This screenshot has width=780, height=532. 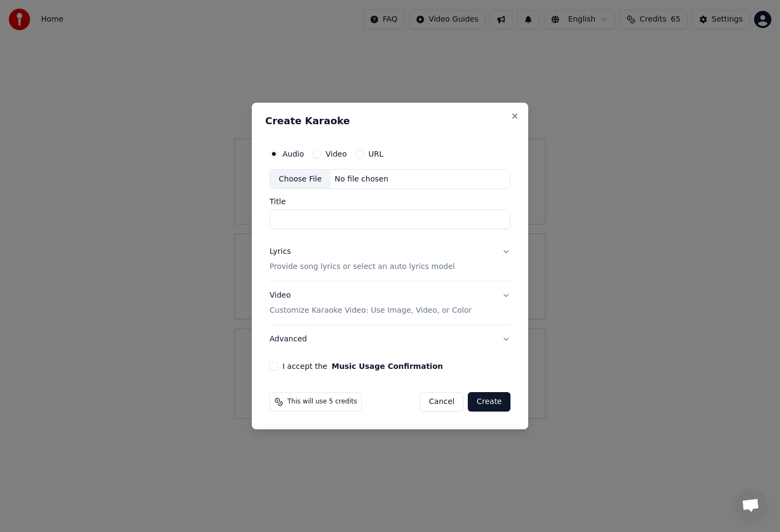 What do you see at coordinates (370, 303) in the screenshot?
I see `div: Video` at bounding box center [370, 303].